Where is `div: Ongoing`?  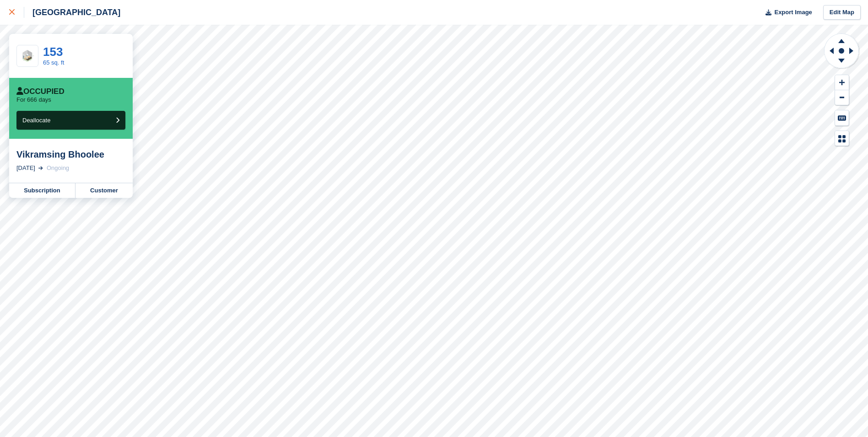
div: Ongoing is located at coordinates (58, 168).